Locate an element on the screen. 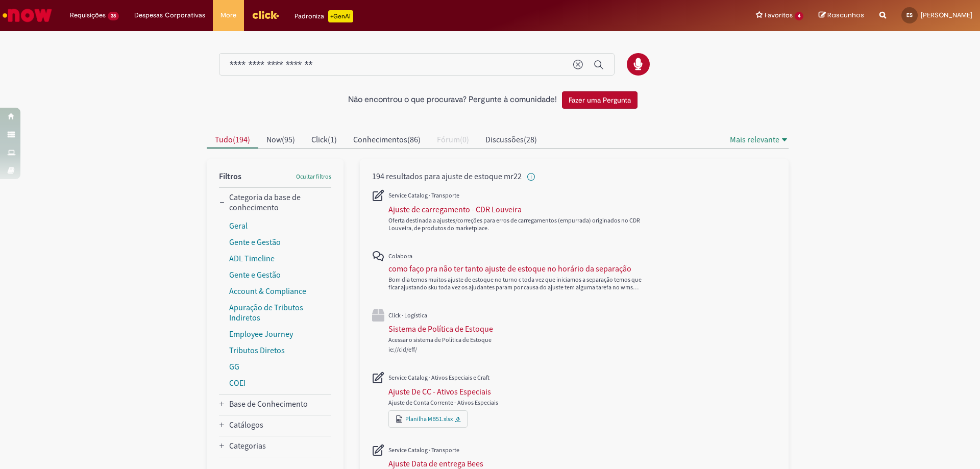 This screenshot has height=469, width=980. button: Fazer uma Pergunta is located at coordinates (600, 100).